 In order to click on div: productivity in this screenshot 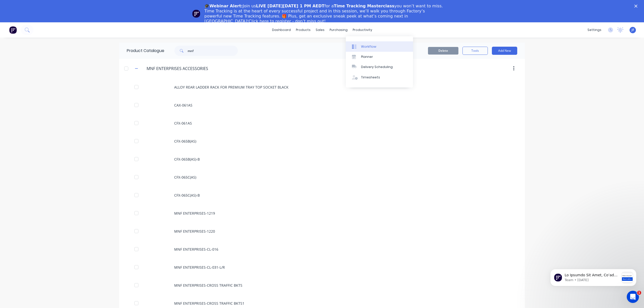, I will do `click(363, 30)`.